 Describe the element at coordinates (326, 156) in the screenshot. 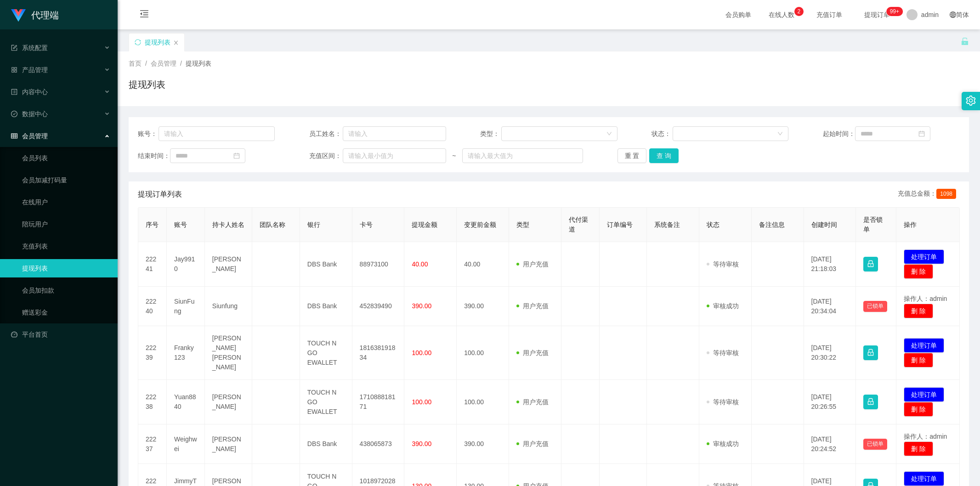

I see `span: 充值区间：` at that location.